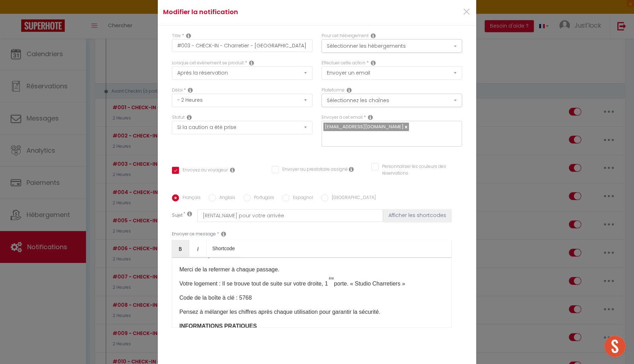 The height and width of the screenshot is (364, 634). I want to click on i: Recipient, so click(370, 117).